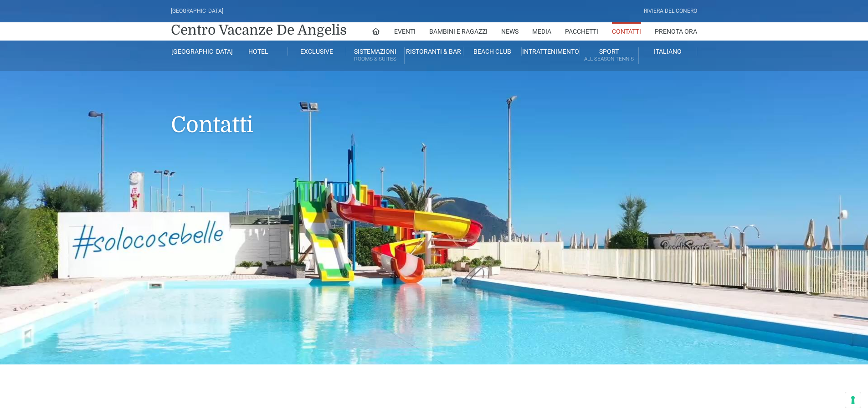 The height and width of the screenshot is (415, 868). I want to click on a: Bambini e Ragazzi, so click(459, 32).